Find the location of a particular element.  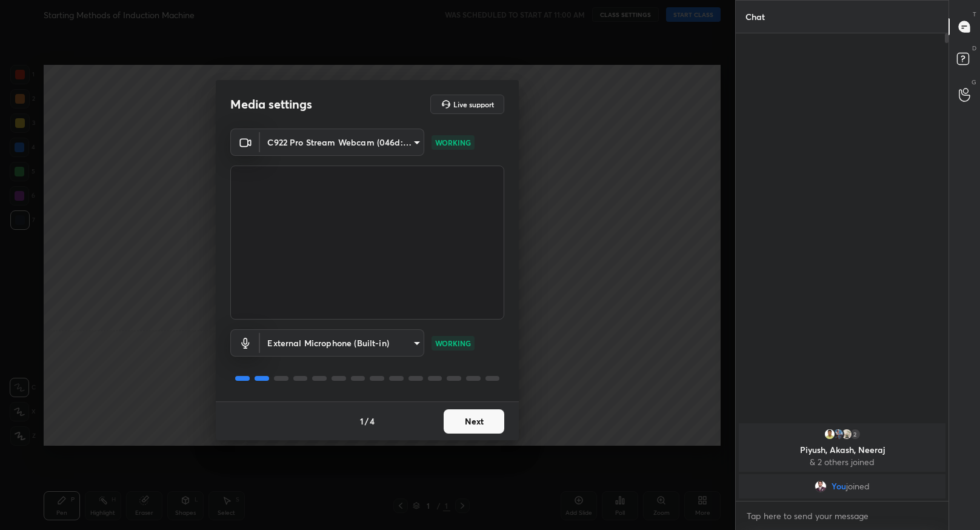

p: Piyush, Akash, Neeraj is located at coordinates (842, 450).